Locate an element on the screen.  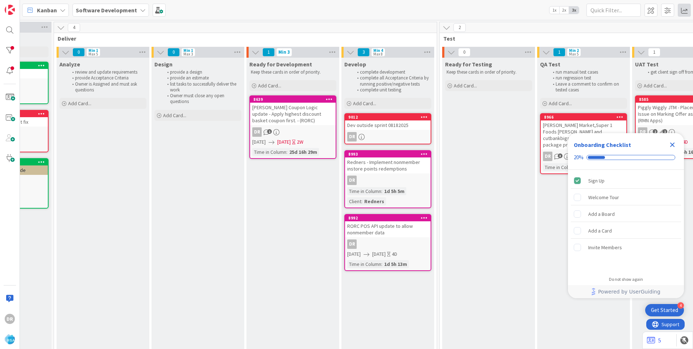
a: 9012Dev outside sprint 08182025DR is located at coordinates (388, 129).